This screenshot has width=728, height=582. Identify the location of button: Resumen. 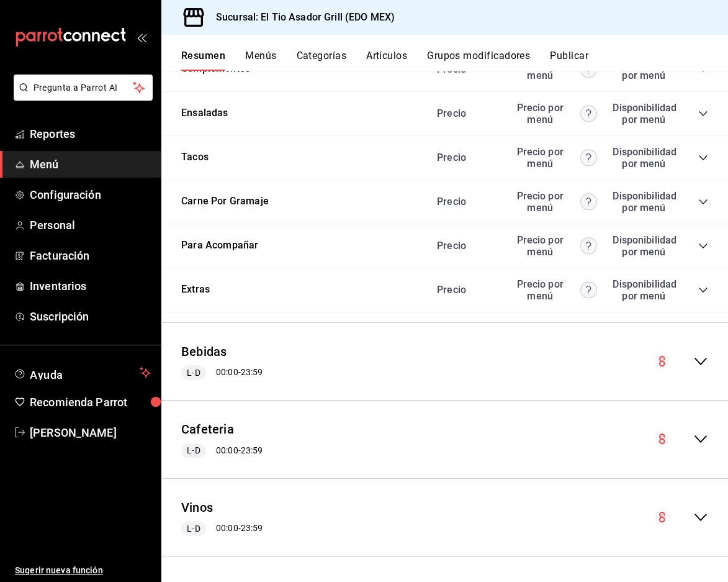
(203, 61).